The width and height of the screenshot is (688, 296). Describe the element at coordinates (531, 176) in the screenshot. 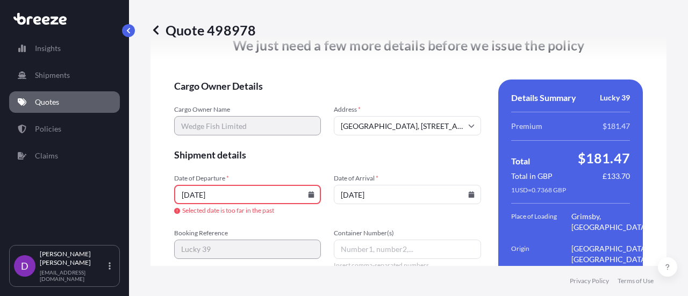

I see `span: Total in GBP` at that location.